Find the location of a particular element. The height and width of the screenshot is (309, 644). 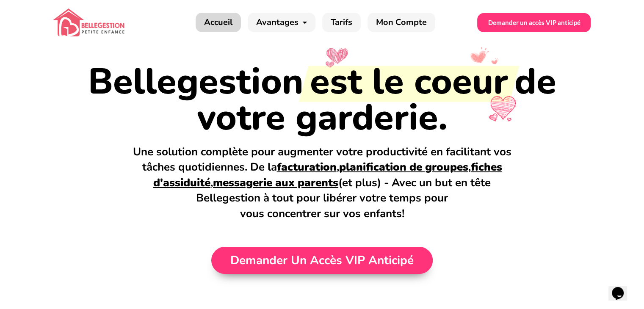

img: bellegestion_heart2 is located at coordinates (502, 109).